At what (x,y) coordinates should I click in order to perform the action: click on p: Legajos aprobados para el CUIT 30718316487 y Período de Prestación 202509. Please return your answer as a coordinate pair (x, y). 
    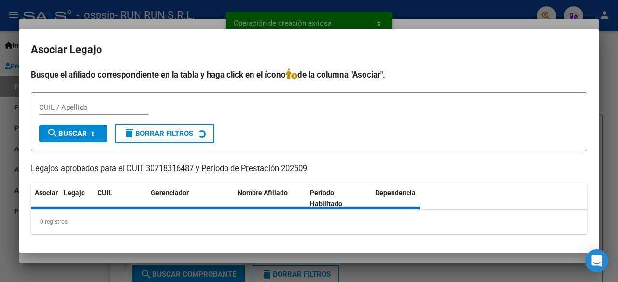
    Looking at the image, I should click on (309, 169).